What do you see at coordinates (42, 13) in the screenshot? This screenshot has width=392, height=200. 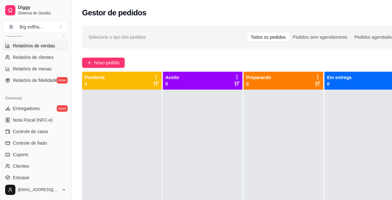 I see `span: Sistema de Gestão` at bounding box center [42, 13].